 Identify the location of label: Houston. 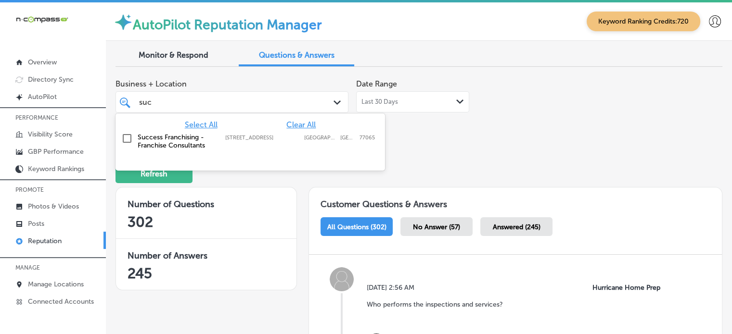
(320, 138).